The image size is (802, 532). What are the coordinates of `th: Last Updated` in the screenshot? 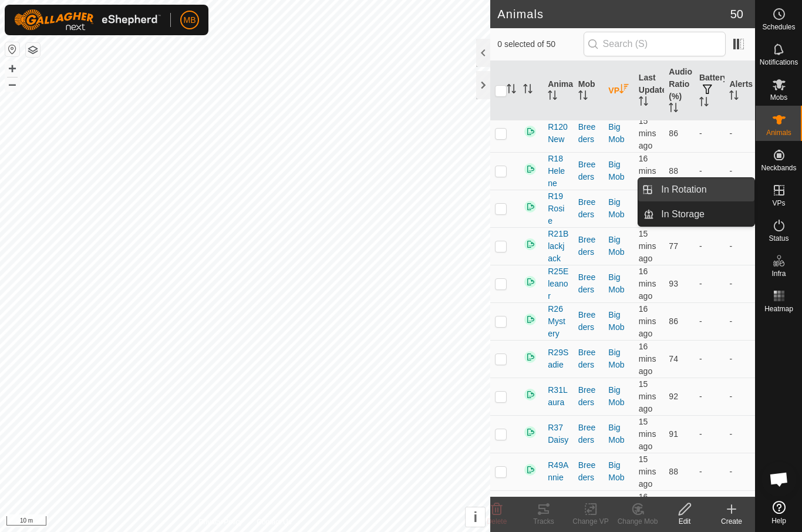 It's located at (649, 91).